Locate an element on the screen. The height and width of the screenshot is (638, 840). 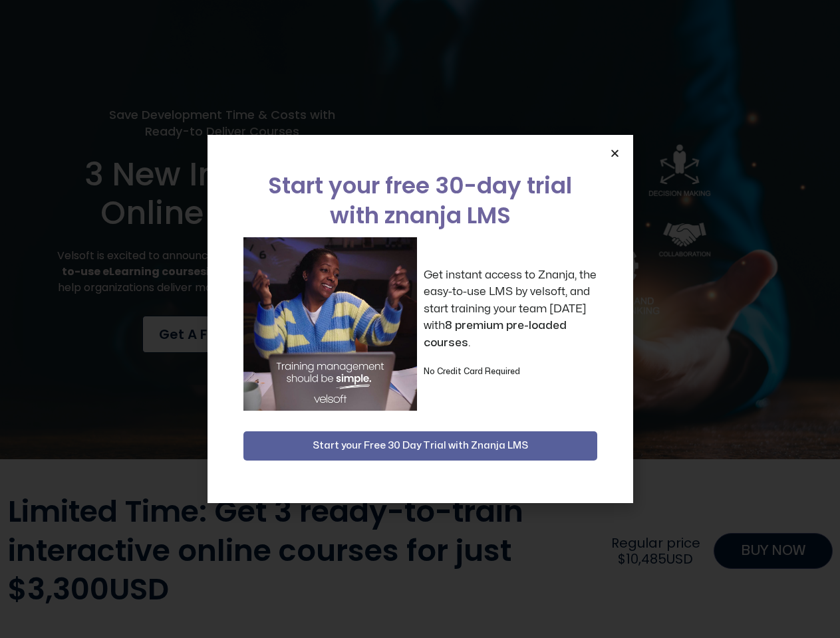
h2: Start your free 30-day trial with znanja LMS is located at coordinates (420, 201).